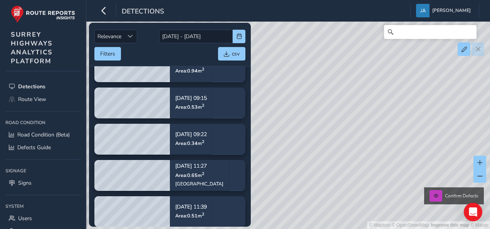 The width and height of the screenshot is (490, 229). Describe the element at coordinates (190, 71) in the screenshot. I see `span: Area: 0.94 m` at that location.